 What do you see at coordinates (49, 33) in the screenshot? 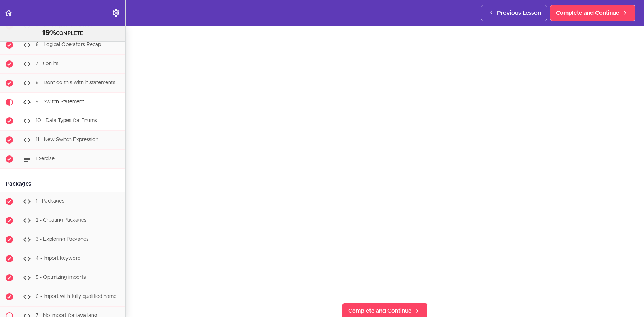
I see `span: 19%` at bounding box center [49, 33].